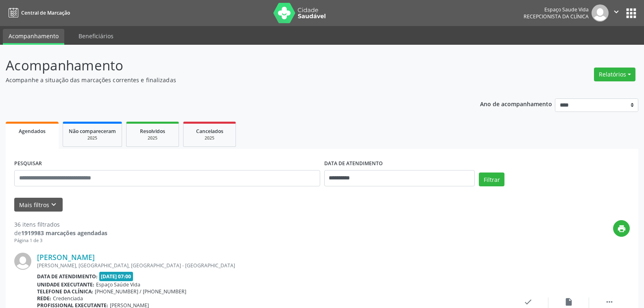  What do you see at coordinates (631, 13) in the screenshot?
I see `button: apps` at bounding box center [631, 13].